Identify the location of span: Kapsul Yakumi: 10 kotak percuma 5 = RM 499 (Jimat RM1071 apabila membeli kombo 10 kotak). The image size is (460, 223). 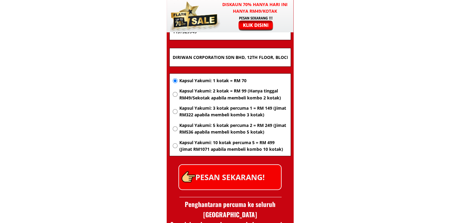
(233, 146).